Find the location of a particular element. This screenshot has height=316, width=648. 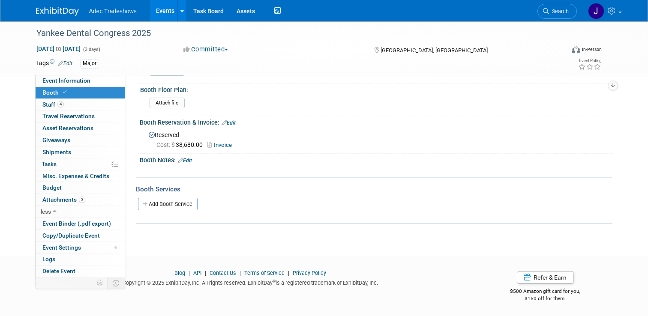

div: Copyright © 2025 ExhibitDay, Inc. All rights reserved. ExhibitDay is a registered trademark of Ex... is located at coordinates (250, 282).